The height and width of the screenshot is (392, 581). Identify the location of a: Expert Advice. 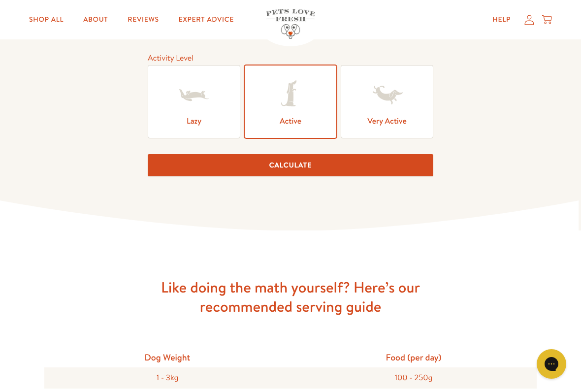
(206, 19).